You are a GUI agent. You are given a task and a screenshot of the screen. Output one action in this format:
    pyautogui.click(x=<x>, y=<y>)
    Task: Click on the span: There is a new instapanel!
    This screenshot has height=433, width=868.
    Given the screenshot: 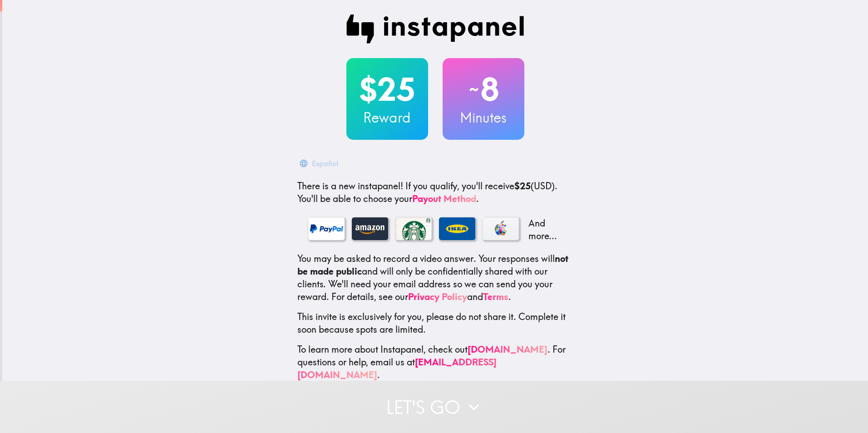 What is the action you would take?
    pyautogui.click(x=350, y=186)
    